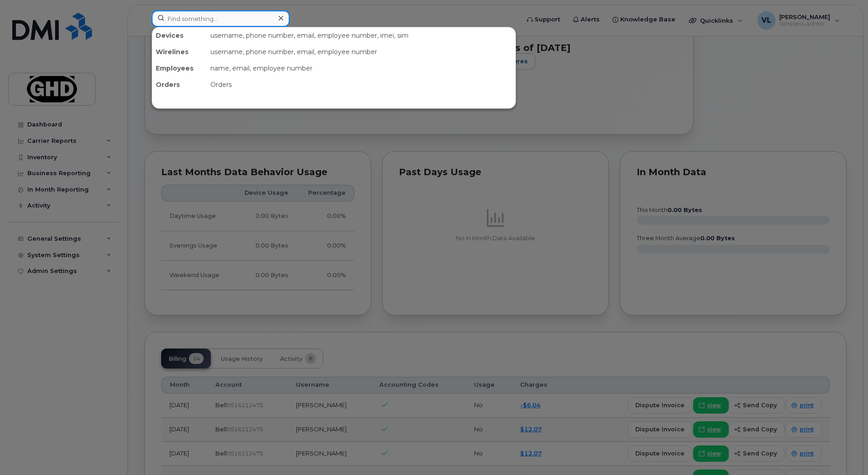 The width and height of the screenshot is (868, 475). What do you see at coordinates (179, 69) in the screenshot?
I see `div: Employees` at bounding box center [179, 69].